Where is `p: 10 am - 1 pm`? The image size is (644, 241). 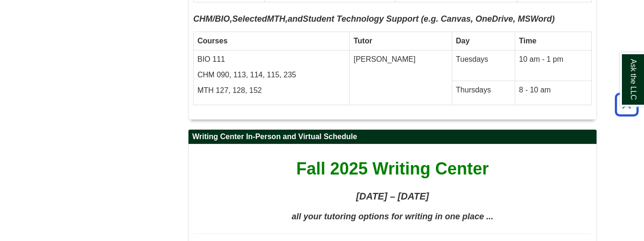 p: 10 am - 1 pm is located at coordinates (553, 59).